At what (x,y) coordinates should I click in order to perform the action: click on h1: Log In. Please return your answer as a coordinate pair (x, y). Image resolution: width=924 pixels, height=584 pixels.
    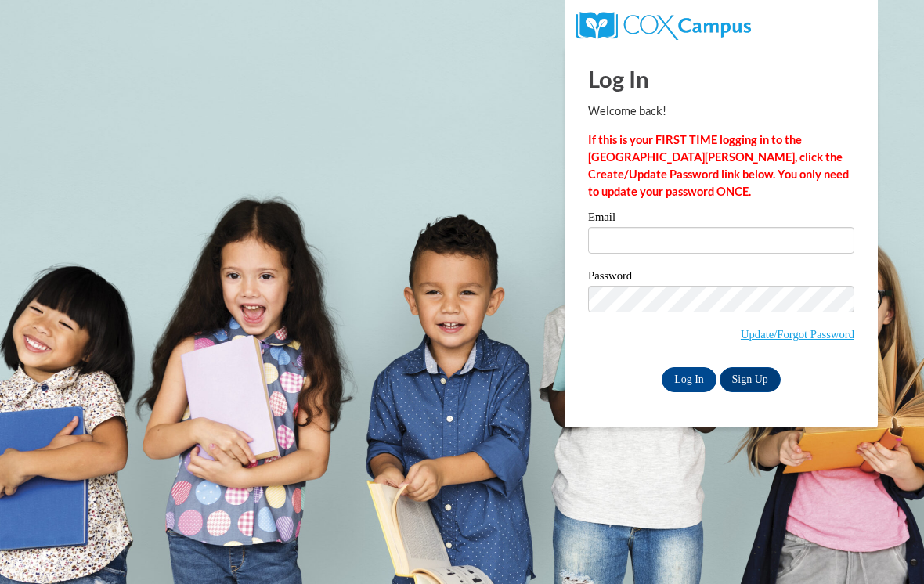
    Looking at the image, I should click on (721, 79).